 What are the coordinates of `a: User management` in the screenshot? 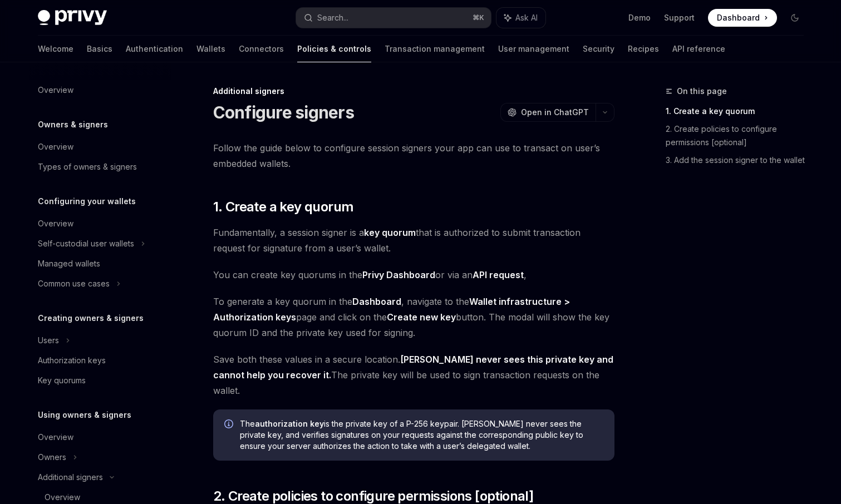 It's located at (534, 49).